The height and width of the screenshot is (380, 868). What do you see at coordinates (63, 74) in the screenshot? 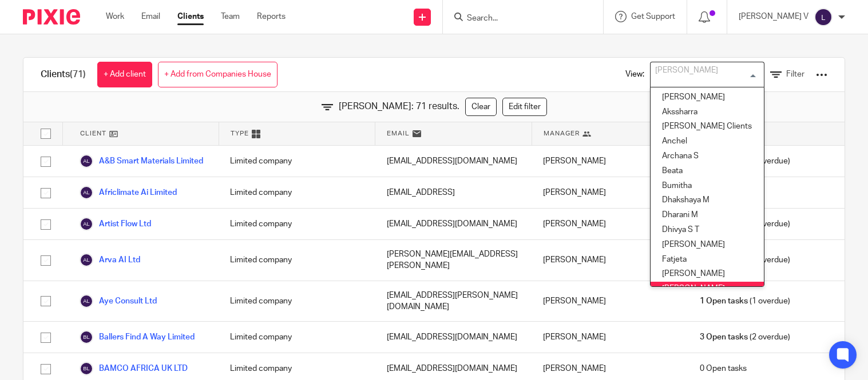
I see `h1: Clients` at bounding box center [63, 74].